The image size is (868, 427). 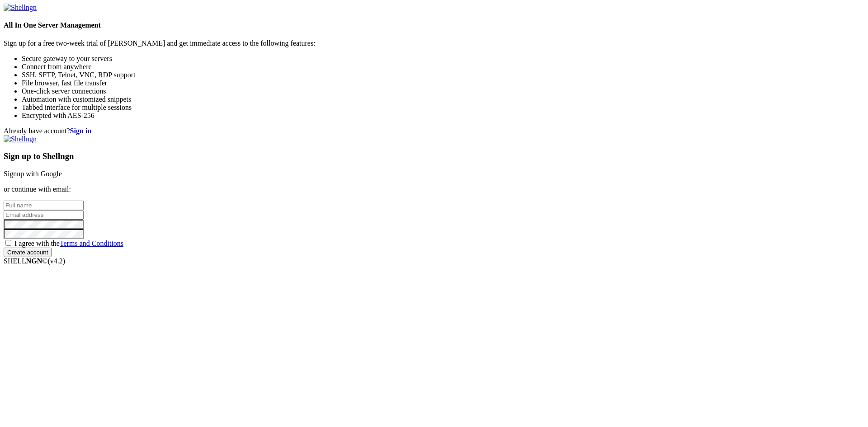 I want to click on input: I agree with theTerms and Conditions, so click(x=8, y=242).